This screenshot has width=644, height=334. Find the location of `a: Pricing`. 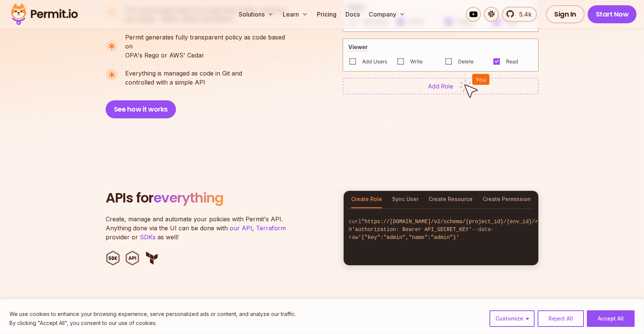

a: Pricing is located at coordinates (327, 14).